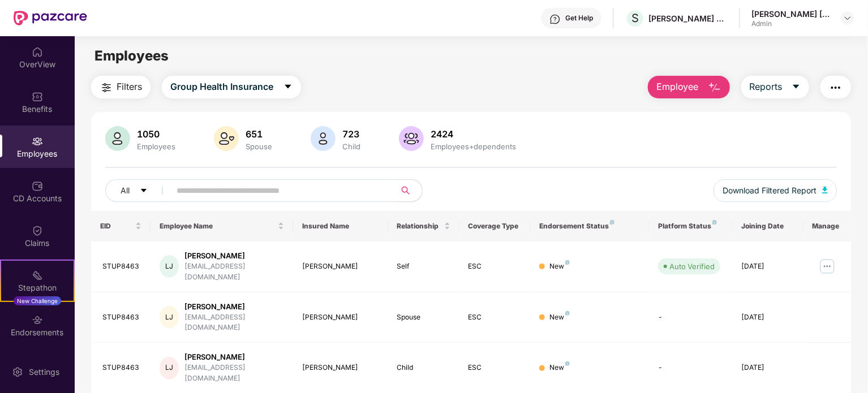  What do you see at coordinates (125, 190) in the screenshot?
I see `span: All` at bounding box center [125, 190].